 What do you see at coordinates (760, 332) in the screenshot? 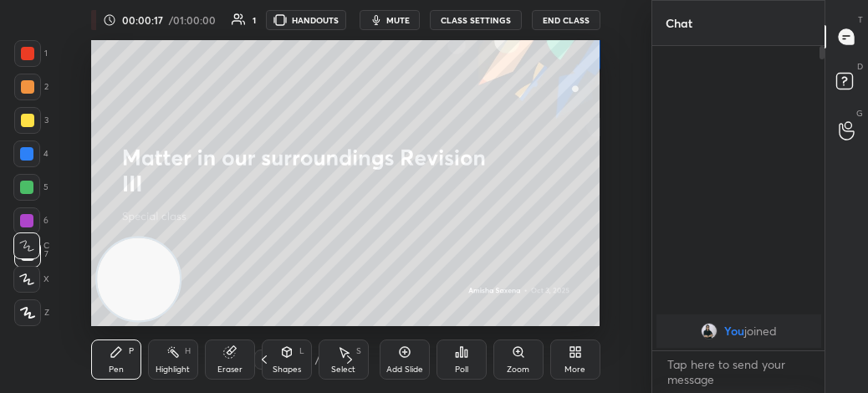
I see `span: joined` at bounding box center [760, 332].